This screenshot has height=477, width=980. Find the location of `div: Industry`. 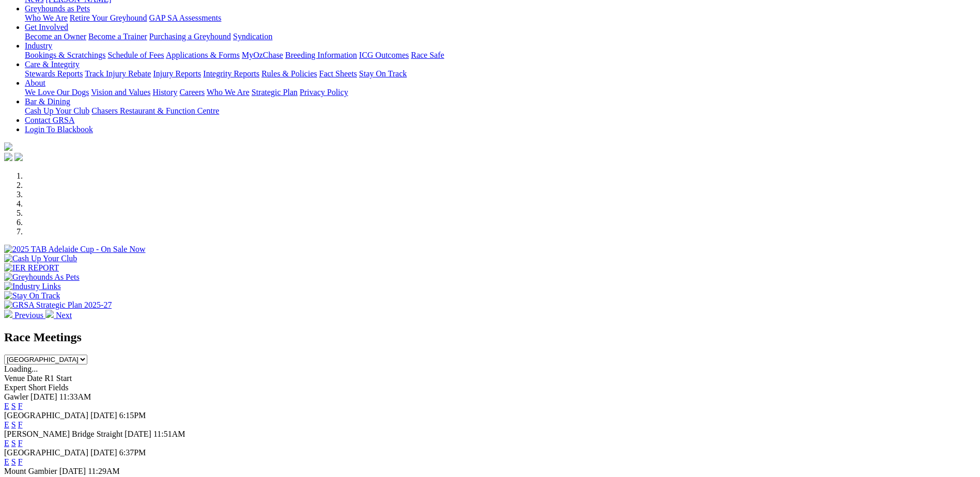

div: Industry is located at coordinates (500, 55).